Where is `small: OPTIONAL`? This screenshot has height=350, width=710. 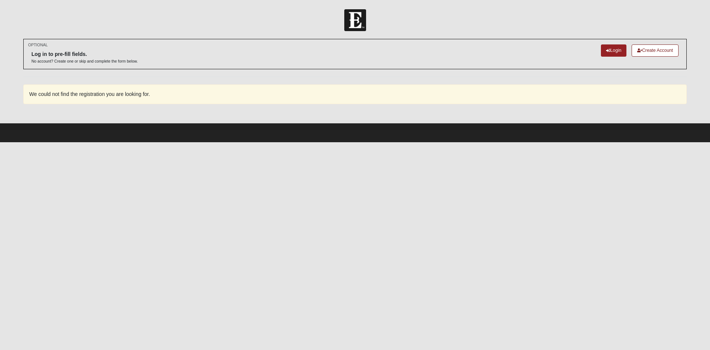
small: OPTIONAL is located at coordinates (38, 45).